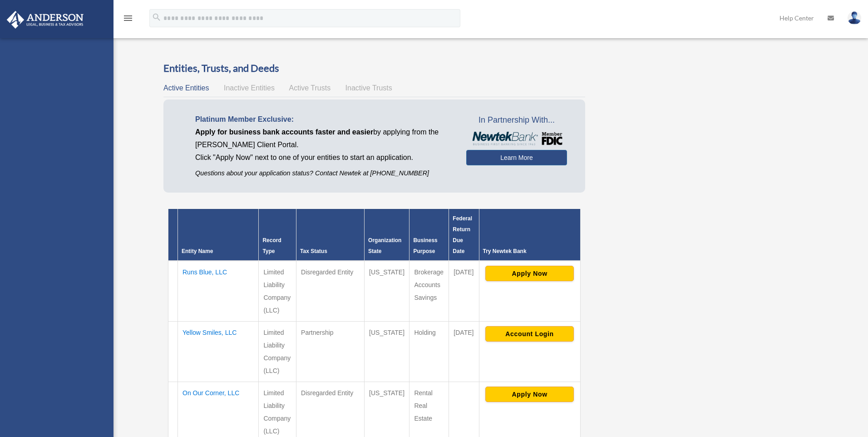 The height and width of the screenshot is (437, 868). I want to click on span: Active Trusts, so click(310, 88).